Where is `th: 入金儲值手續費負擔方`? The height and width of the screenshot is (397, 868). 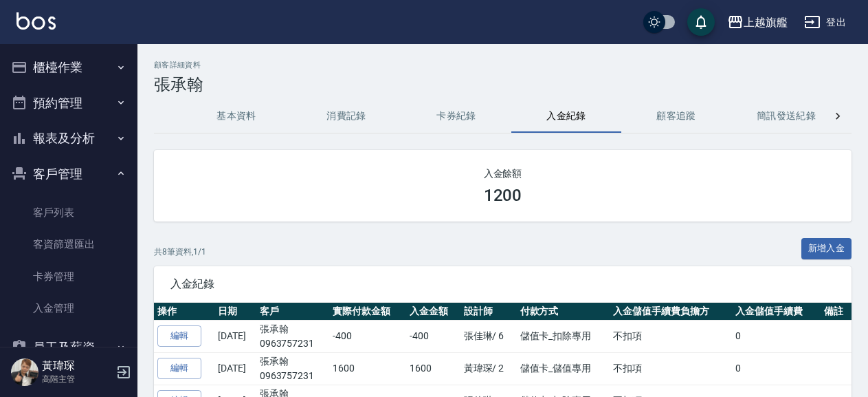
th: 入金儲值手續費負擔方 is located at coordinates (671, 312).